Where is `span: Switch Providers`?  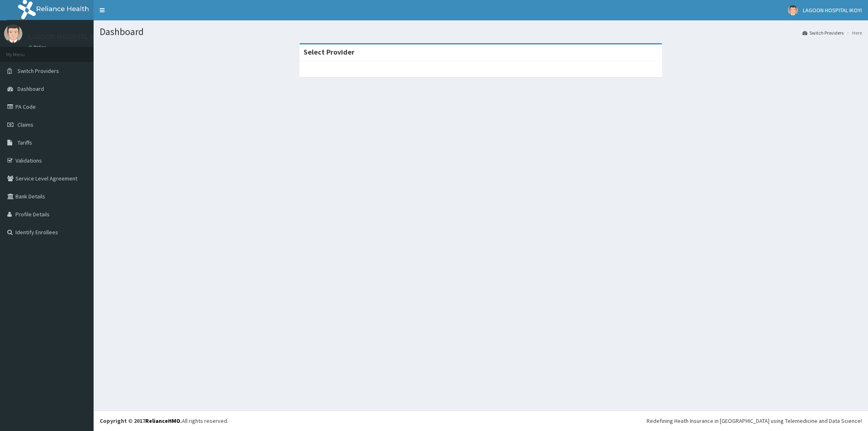
span: Switch Providers is located at coordinates (38, 71).